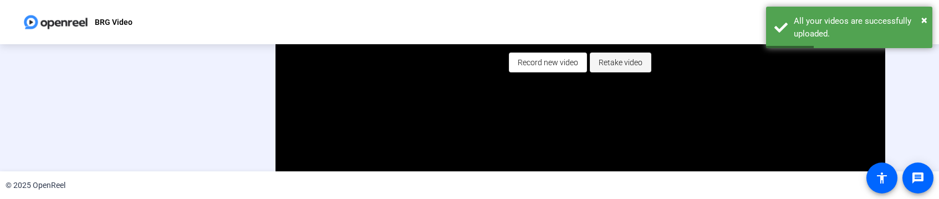 The height and width of the screenshot is (199, 939). I want to click on span: Record new video, so click(547, 63).